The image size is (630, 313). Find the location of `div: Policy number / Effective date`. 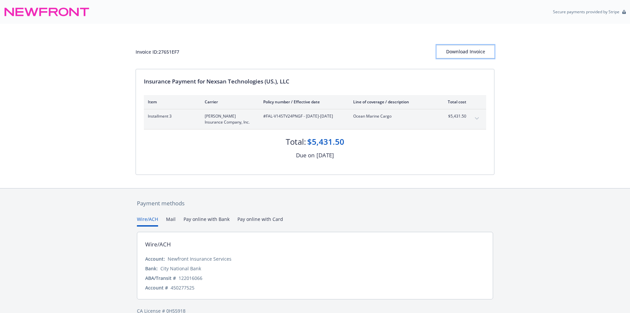

div: Policy number / Effective date is located at coordinates (303, 102).